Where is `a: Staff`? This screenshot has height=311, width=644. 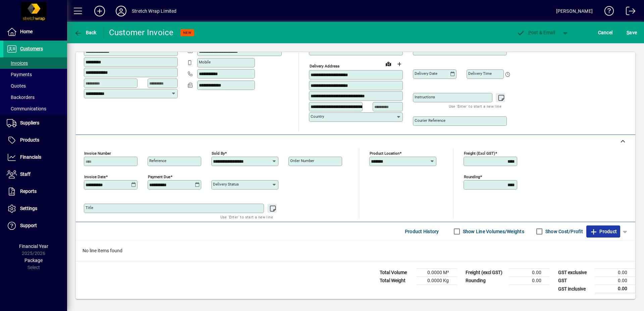 a: Staff is located at coordinates (35, 175).